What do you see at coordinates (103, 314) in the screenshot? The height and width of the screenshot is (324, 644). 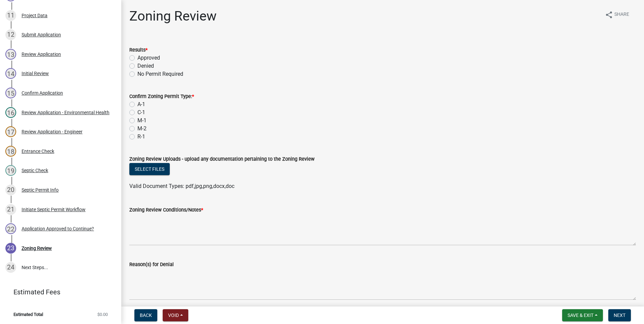 I see `span: $0.00` at bounding box center [103, 314].